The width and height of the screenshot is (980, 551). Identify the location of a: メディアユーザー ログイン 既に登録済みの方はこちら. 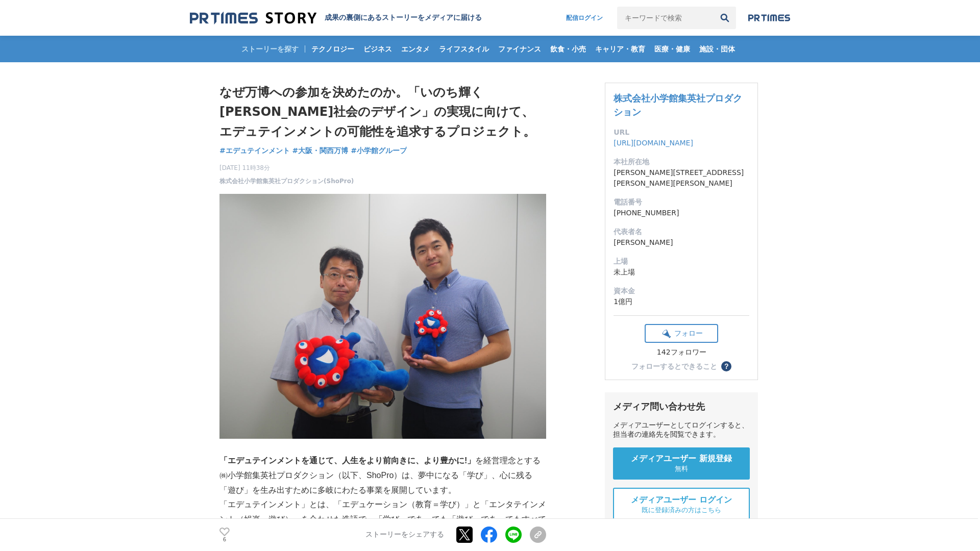
(681, 505).